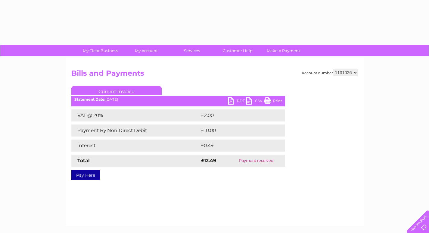 The image size is (429, 233). Describe the element at coordinates (283, 51) in the screenshot. I see `a: Make A Payment` at that location.